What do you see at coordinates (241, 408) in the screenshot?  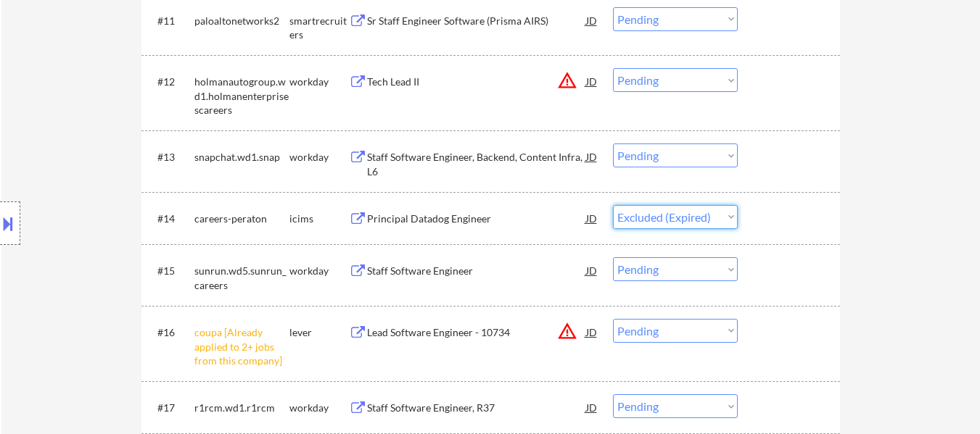 I see `div: r1rcm.wd1.r1rcm` at bounding box center [241, 408].